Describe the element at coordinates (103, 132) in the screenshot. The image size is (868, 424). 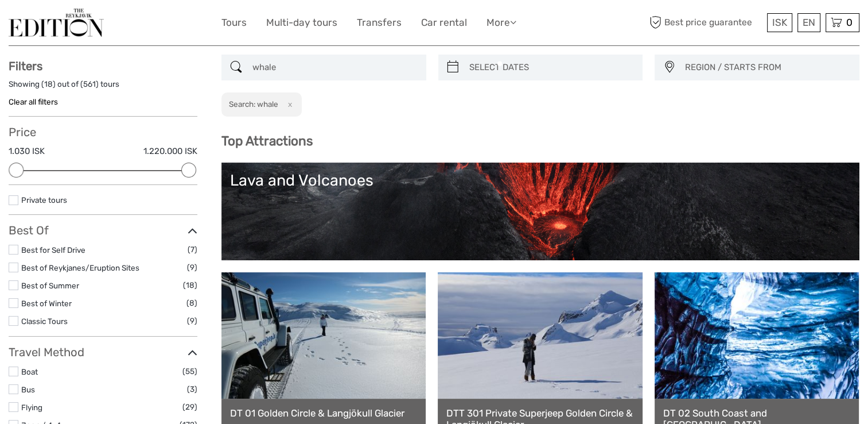
I see `h3: Price` at that location.